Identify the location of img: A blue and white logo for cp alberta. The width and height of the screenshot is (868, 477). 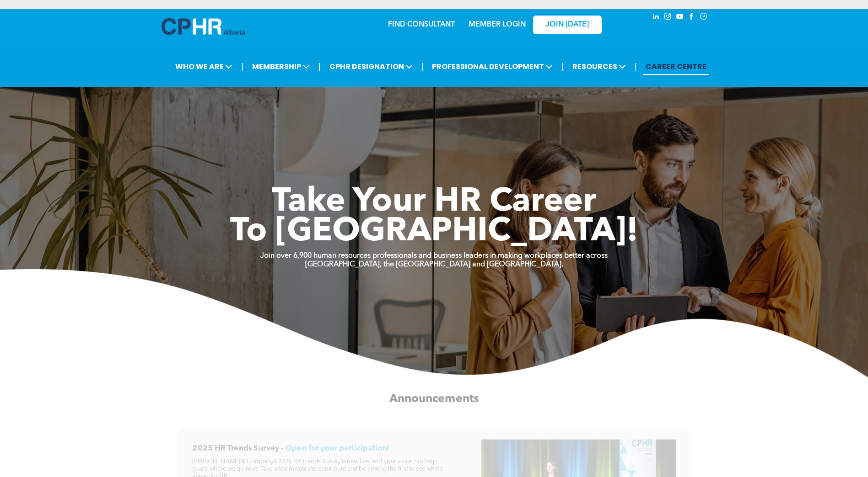
(203, 27).